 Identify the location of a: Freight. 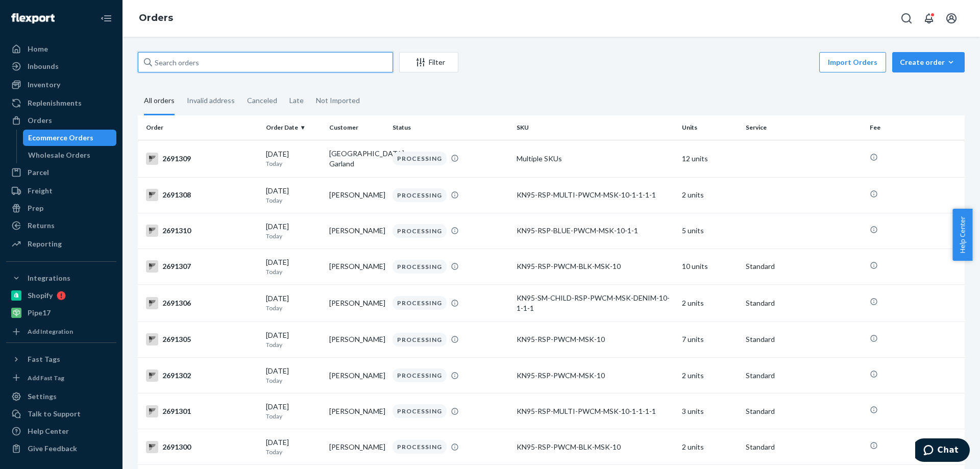
(62, 191).